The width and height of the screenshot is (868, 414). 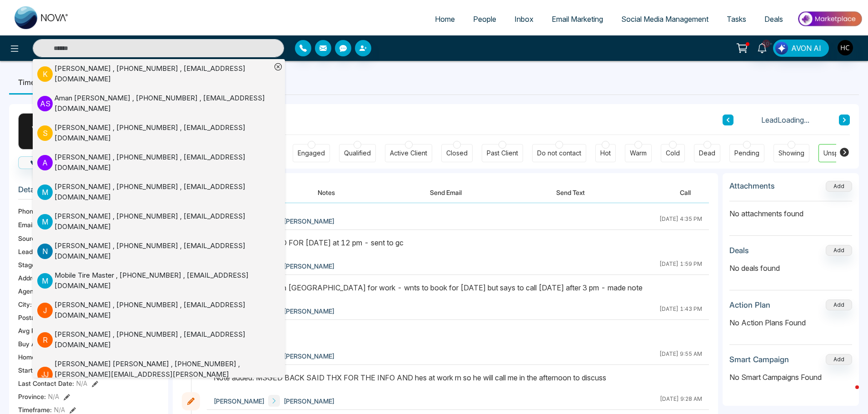 What do you see at coordinates (577, 20) in the screenshot?
I see `a: Email Marketing` at bounding box center [577, 20].